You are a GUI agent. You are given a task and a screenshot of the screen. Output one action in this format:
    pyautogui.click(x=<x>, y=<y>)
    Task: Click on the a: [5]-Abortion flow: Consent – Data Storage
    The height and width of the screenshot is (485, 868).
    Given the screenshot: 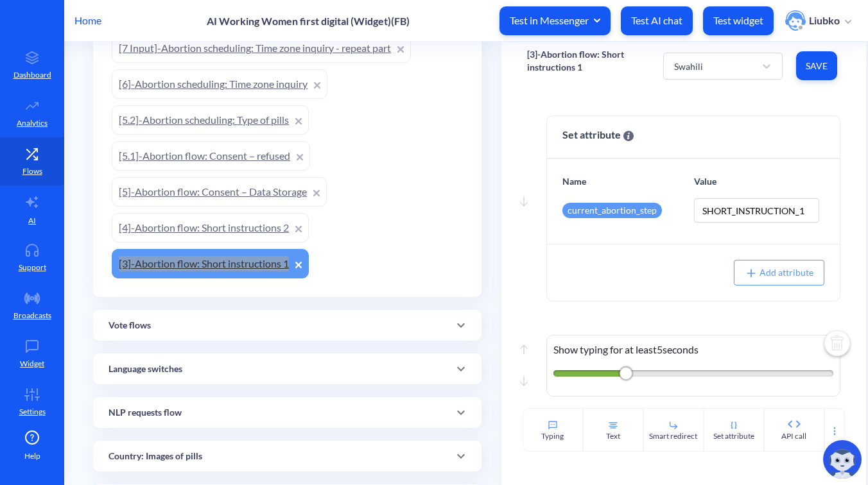 What is the action you would take?
    pyautogui.click(x=219, y=192)
    